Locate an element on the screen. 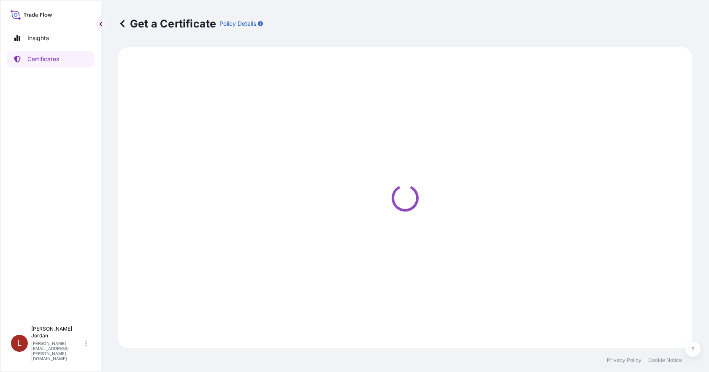 The image size is (709, 372). span: L is located at coordinates (19, 343).